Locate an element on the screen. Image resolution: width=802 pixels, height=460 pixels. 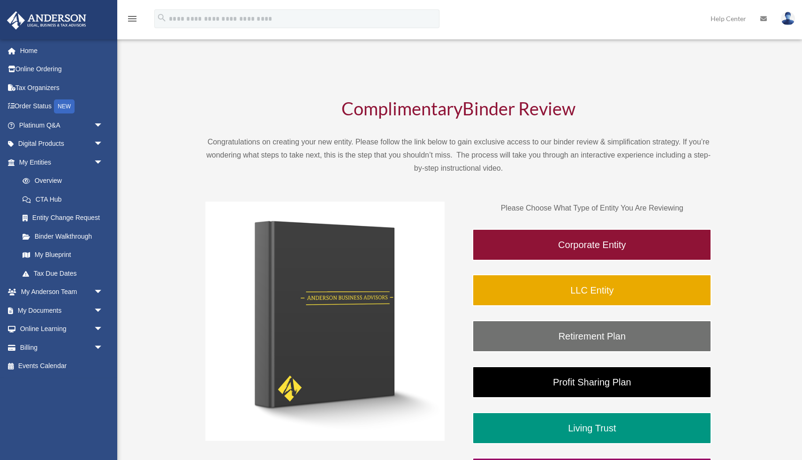
img: Anderson Advisors Platinum Portal is located at coordinates (46, 20).